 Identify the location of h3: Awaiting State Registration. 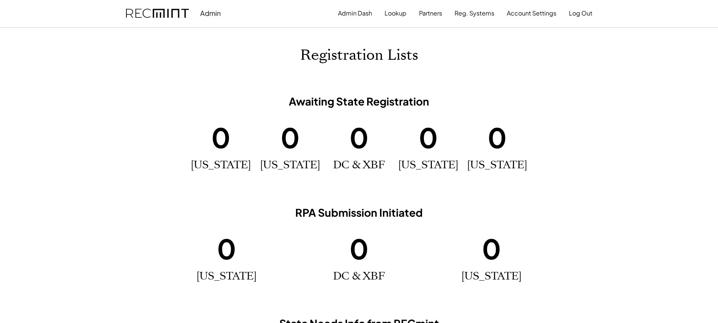
(359, 101).